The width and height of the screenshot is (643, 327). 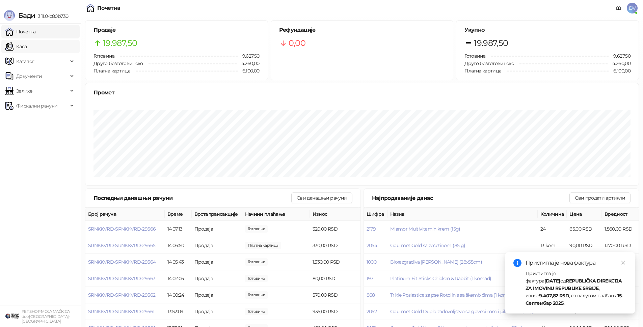 I want to click on td: 14:06:50, so click(x=178, y=246).